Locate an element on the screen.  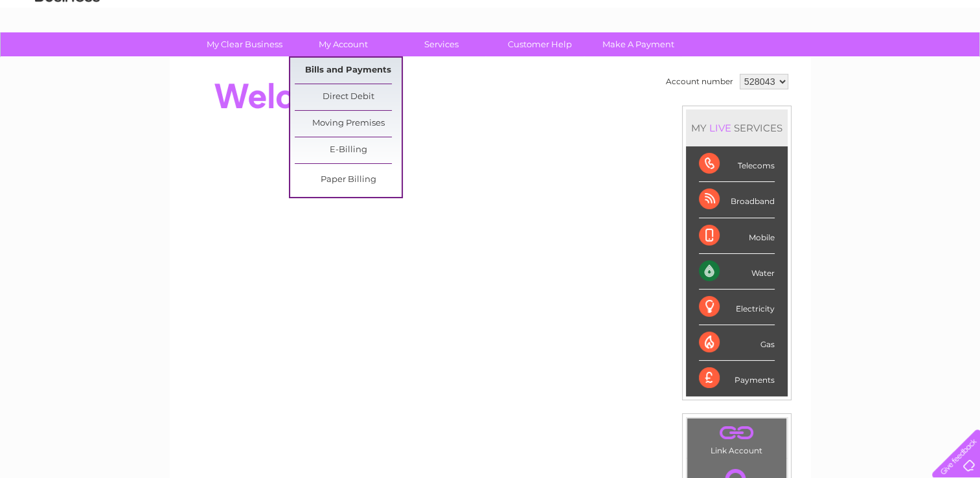
a: Log out is located at coordinates (952, 60).